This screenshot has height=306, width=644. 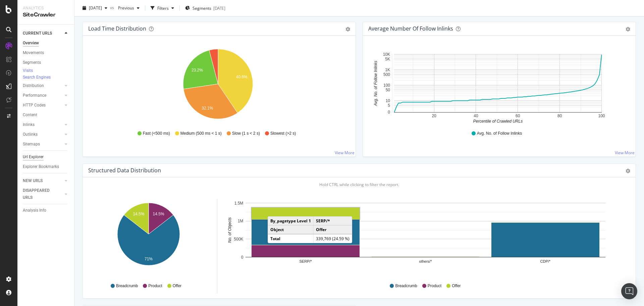 What do you see at coordinates (241, 221) in the screenshot?
I see `text: 1M` at bounding box center [241, 221].